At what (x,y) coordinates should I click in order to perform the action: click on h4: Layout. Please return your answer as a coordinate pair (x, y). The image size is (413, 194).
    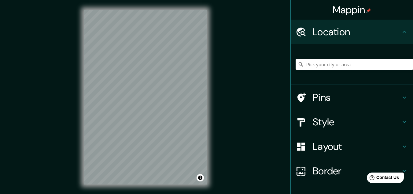
    Looking at the image, I should click on (357, 146).